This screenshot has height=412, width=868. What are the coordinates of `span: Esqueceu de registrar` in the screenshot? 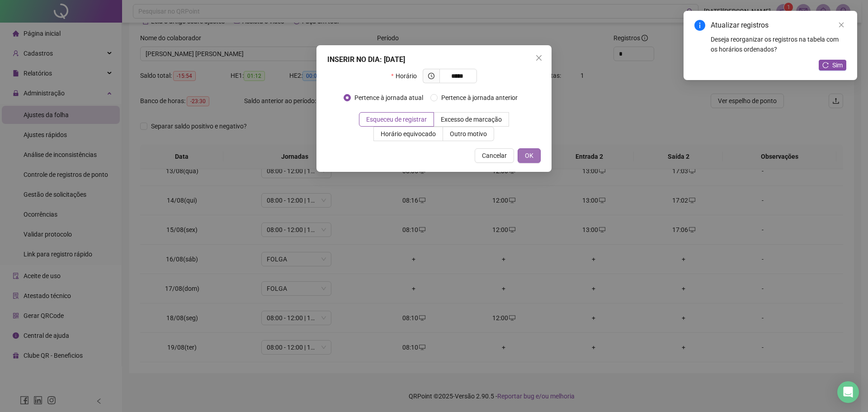 It's located at (396, 120).